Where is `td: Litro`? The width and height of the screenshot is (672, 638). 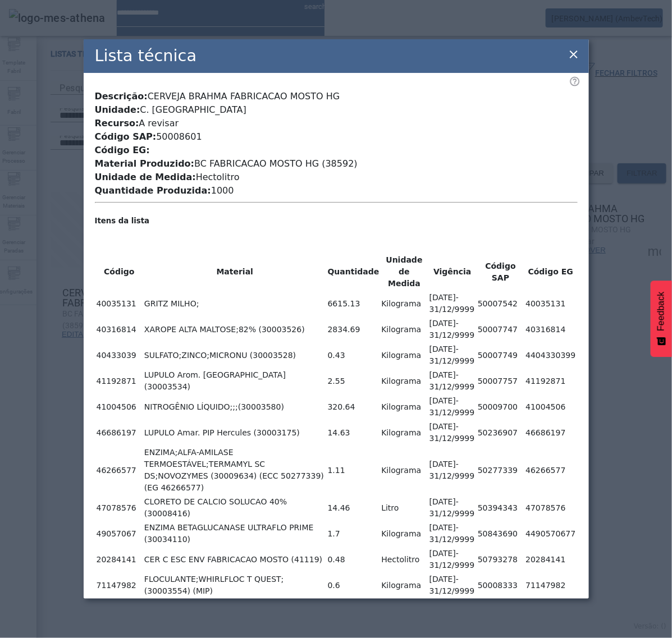
td: Litro is located at coordinates (404, 508).